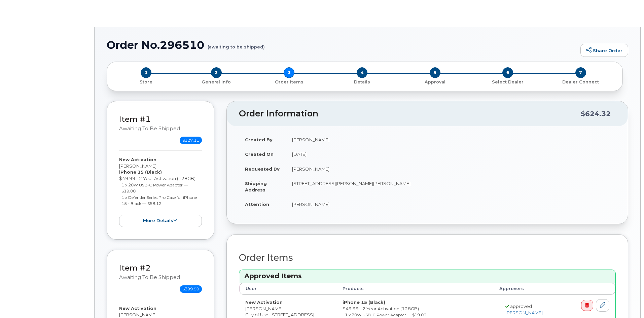 Image resolution: width=644 pixels, height=318 pixels. Describe the element at coordinates (580, 82) in the screenshot. I see `a: 7 Dealer Connect` at that location.